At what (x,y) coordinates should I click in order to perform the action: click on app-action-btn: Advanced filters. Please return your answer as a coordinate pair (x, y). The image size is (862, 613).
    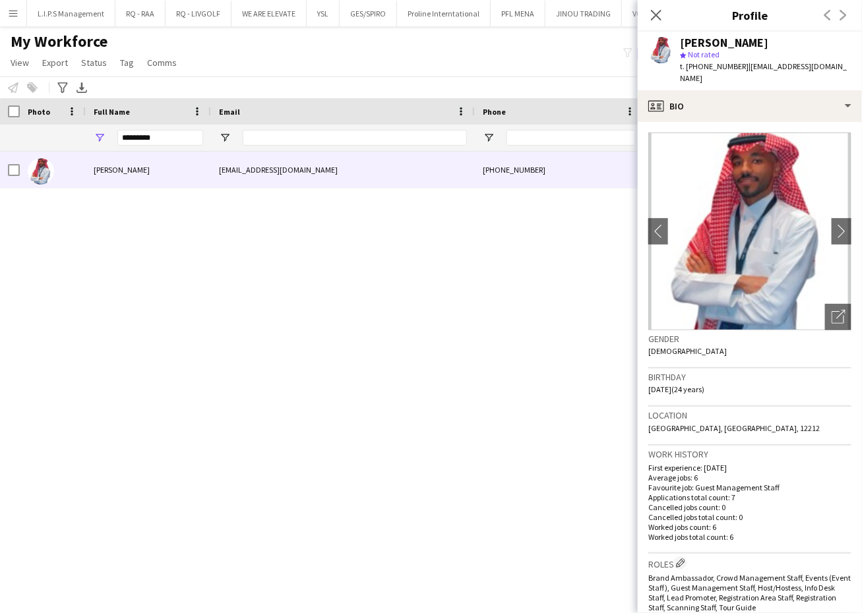
    Looking at the image, I should click on (63, 88).